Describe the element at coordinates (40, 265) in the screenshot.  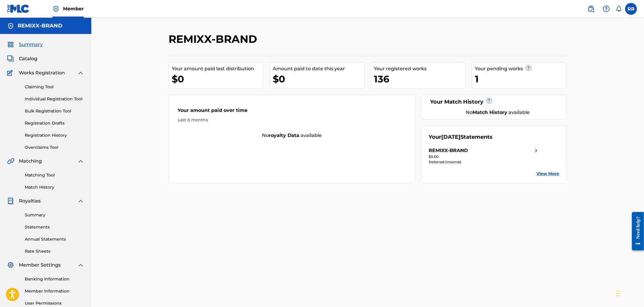
I see `span: Member Settings` at that location.